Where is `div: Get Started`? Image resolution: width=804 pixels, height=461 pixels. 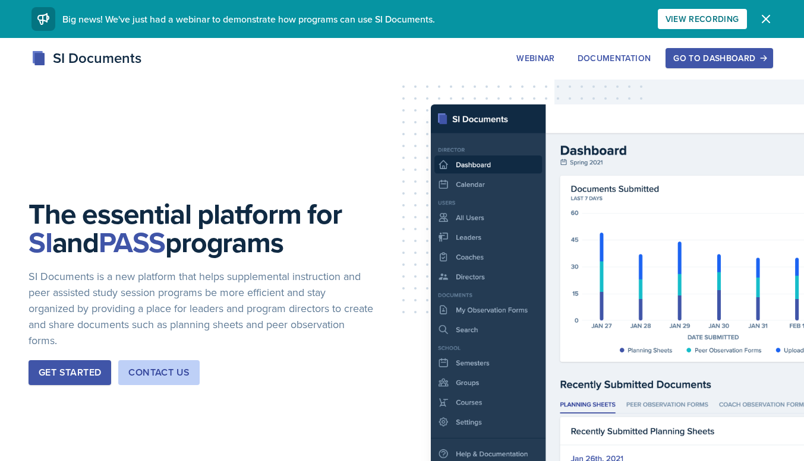 div: Get Started is located at coordinates (69, 373).